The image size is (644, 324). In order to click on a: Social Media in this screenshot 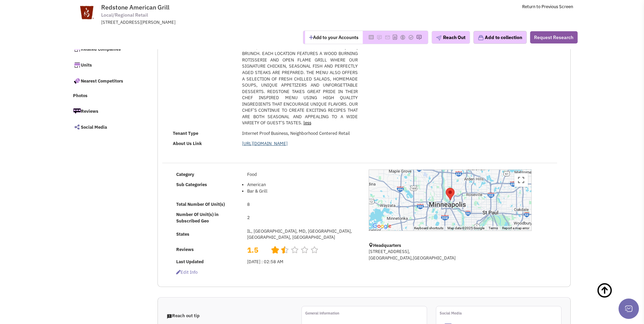, I will do `click(107, 127)`.